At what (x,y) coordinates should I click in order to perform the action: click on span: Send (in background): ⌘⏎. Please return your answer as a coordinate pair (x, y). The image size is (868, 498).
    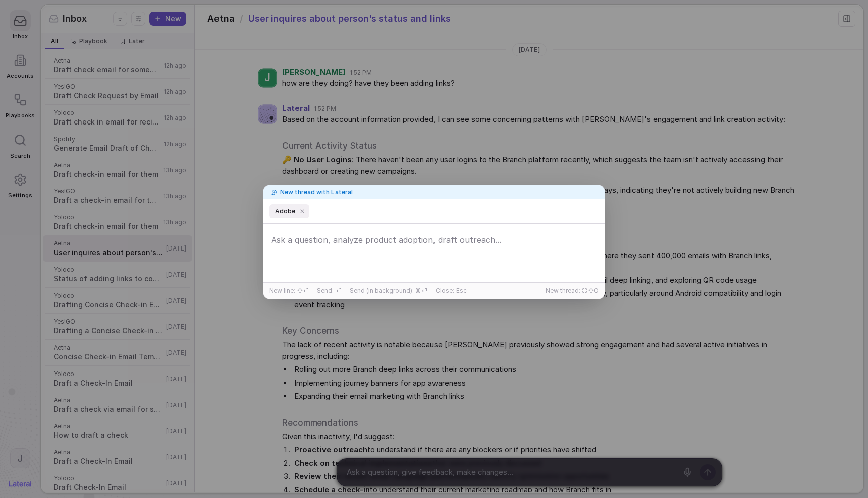
    Looking at the image, I should click on (389, 291).